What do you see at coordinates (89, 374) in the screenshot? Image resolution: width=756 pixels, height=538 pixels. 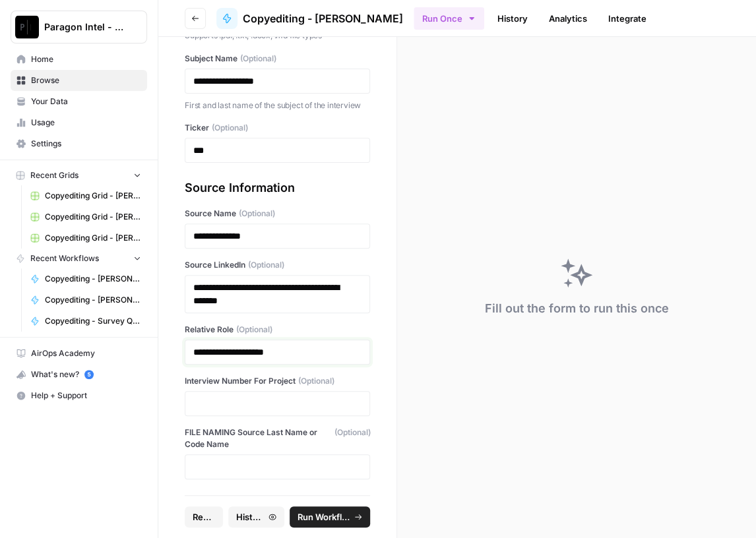 I see `text: 5` at bounding box center [89, 374].